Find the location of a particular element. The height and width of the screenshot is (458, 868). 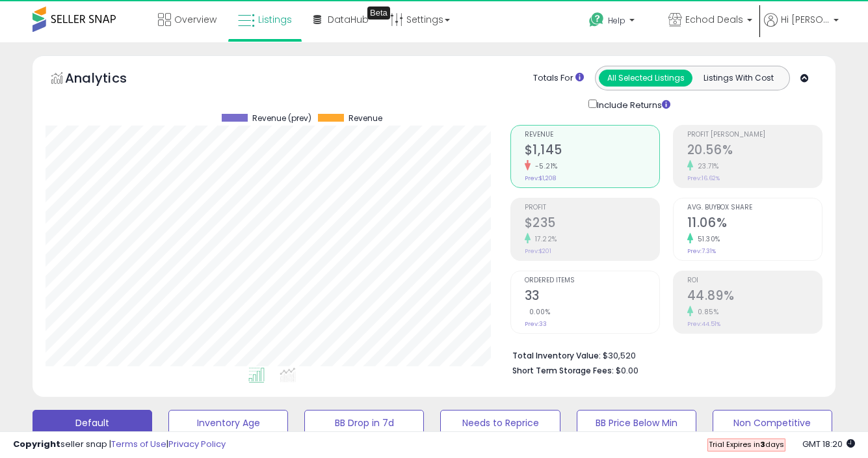

h5: Analytics is located at coordinates (108, 79).